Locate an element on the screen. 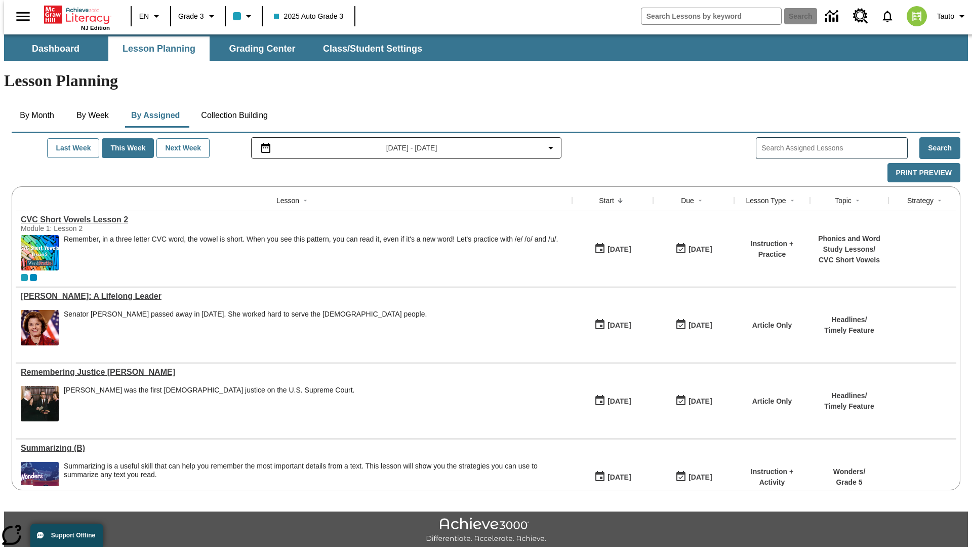 The height and width of the screenshot is (547, 972). button: Support Offline is located at coordinates (67, 535).